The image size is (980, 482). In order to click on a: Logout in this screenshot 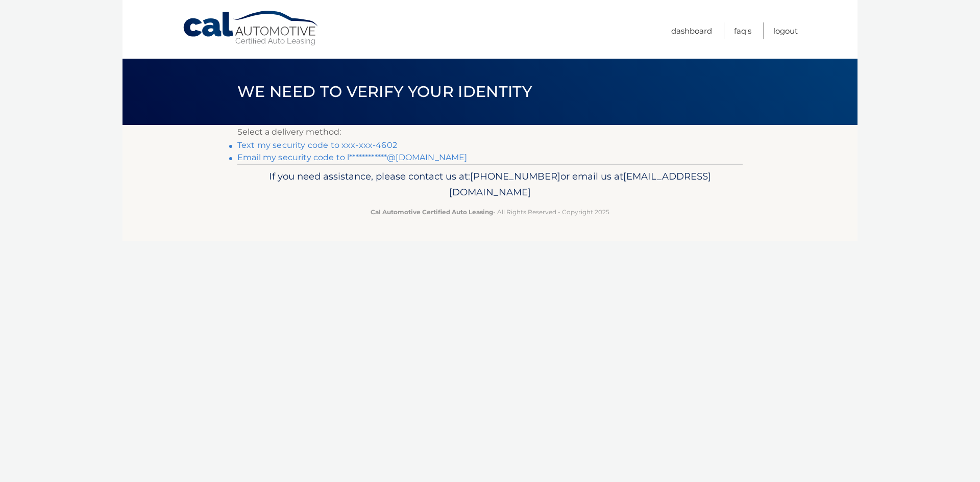, I will do `click(786, 30)`.